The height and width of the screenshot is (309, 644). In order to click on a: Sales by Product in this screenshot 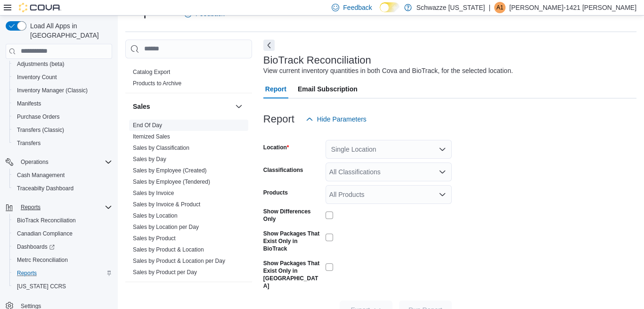, I will do `click(154, 238)`.